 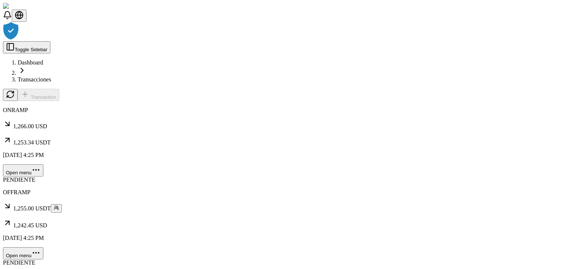 I want to click on p: OFFRAMP, so click(x=283, y=192).